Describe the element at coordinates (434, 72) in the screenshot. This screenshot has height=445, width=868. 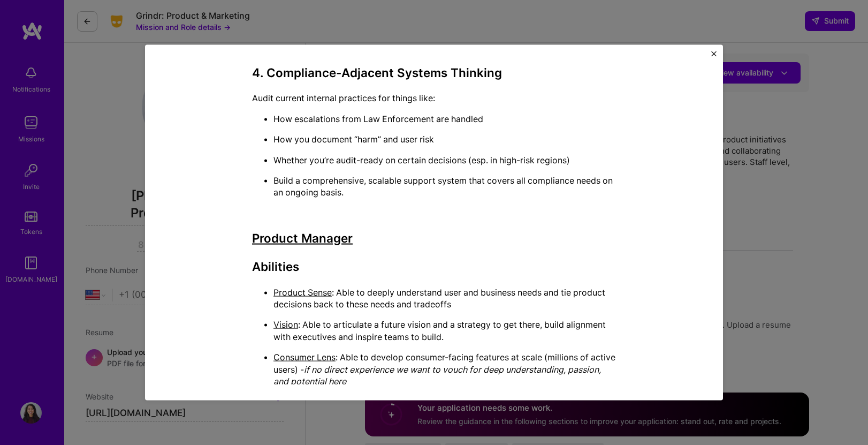
I see `h3: 4. Compliance-Adjacent Systems Thinking` at that location.